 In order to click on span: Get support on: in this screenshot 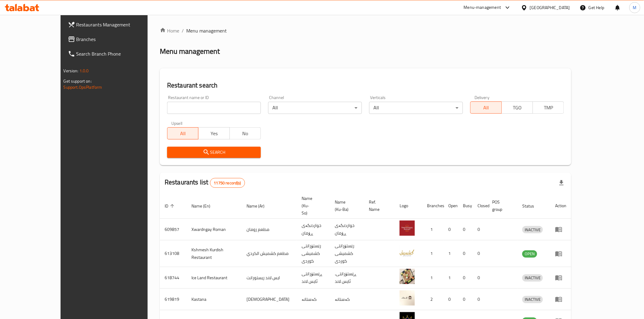, I will do `click(78, 81)`.